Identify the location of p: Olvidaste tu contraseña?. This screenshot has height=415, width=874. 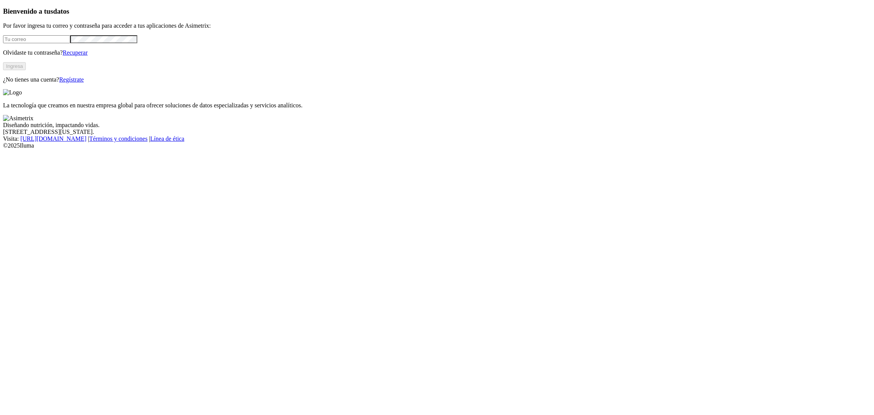
(437, 53).